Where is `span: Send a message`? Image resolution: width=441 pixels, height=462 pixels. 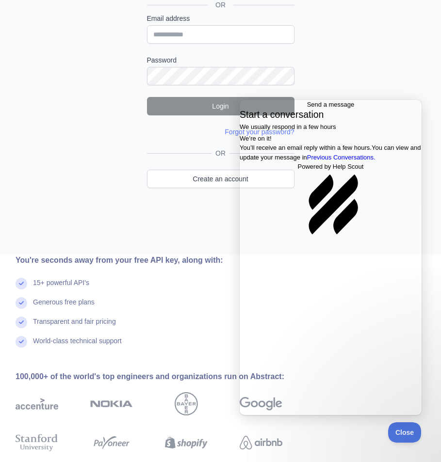
span: Send a message is located at coordinates (91, 4).